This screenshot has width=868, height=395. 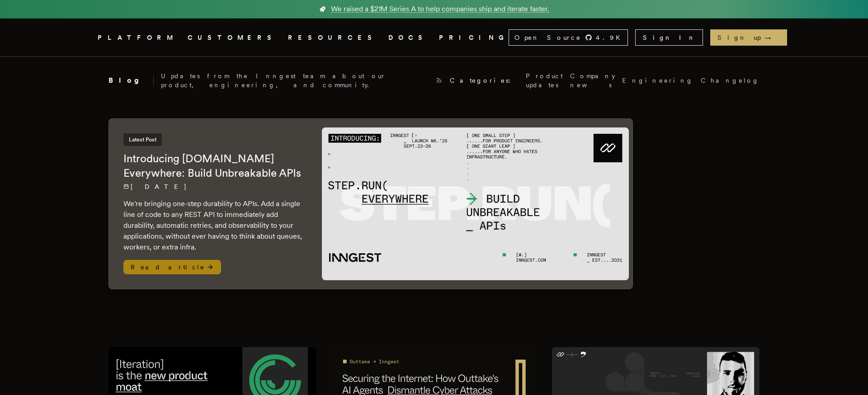 What do you see at coordinates (484, 80) in the screenshot?
I see `span: Categories:` at bounding box center [484, 80].